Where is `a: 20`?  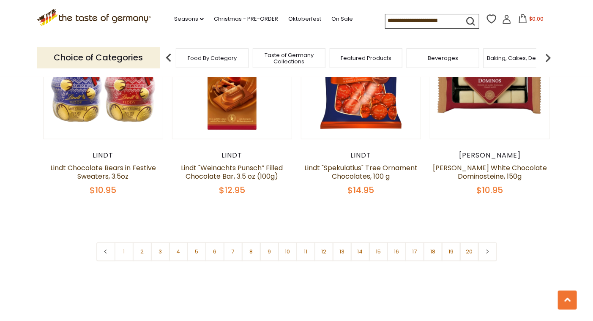 a: 20 is located at coordinates (469, 252).